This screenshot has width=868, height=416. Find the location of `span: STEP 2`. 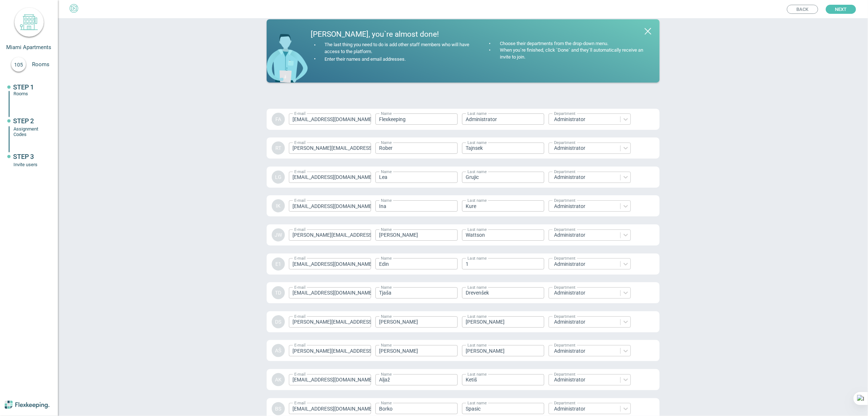

span: STEP 2 is located at coordinates (23, 121).